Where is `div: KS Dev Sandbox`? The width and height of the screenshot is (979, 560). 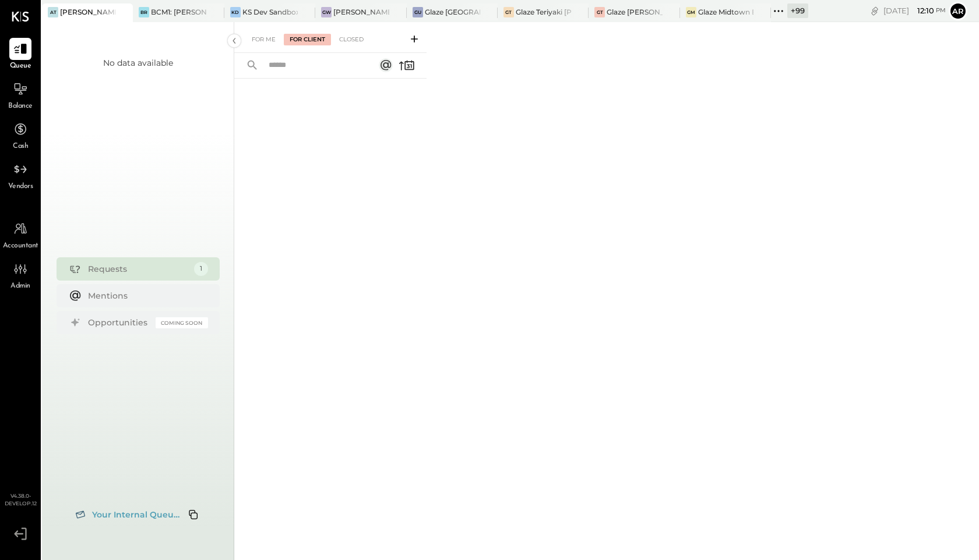 div: KS Dev Sandbox is located at coordinates (270, 12).